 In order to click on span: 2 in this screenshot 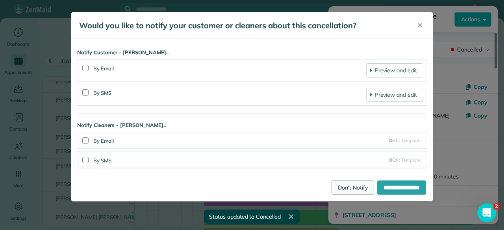, I will do `click(496, 207)`.